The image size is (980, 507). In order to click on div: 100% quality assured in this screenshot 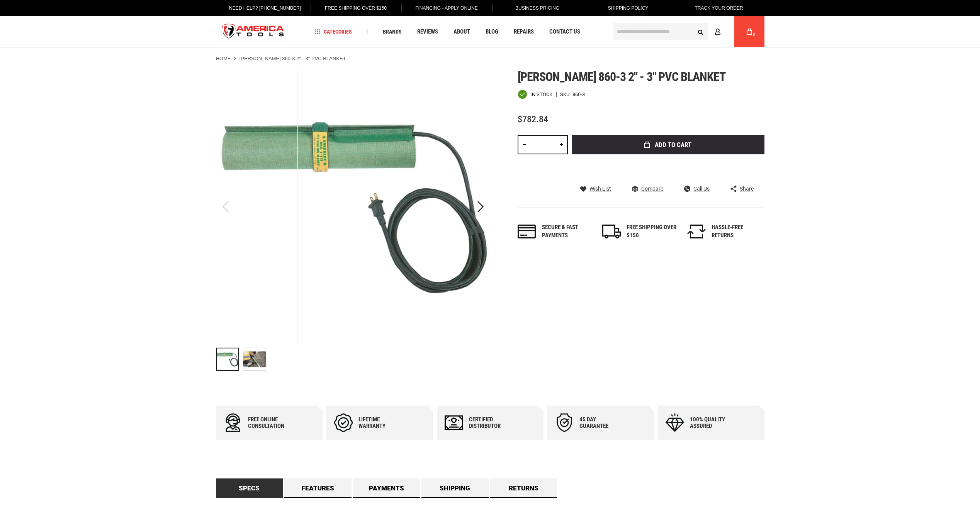, I will do `click(713, 422)`.